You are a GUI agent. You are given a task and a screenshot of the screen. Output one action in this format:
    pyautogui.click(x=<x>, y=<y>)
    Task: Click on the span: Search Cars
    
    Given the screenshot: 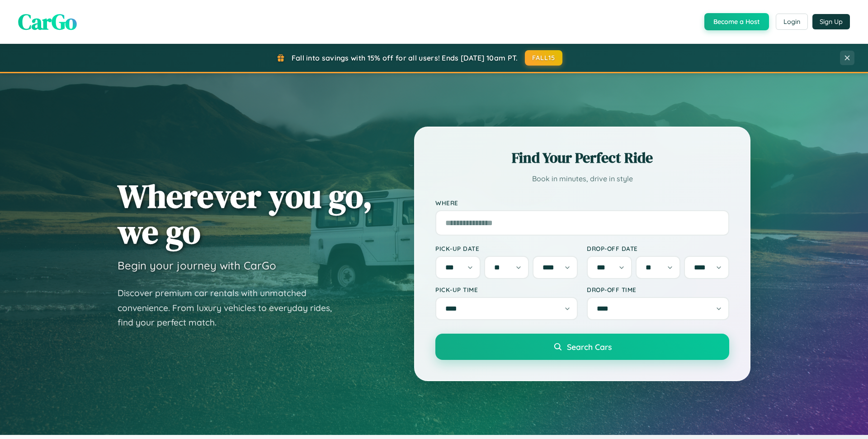 What is the action you would take?
    pyautogui.click(x=589, y=347)
    